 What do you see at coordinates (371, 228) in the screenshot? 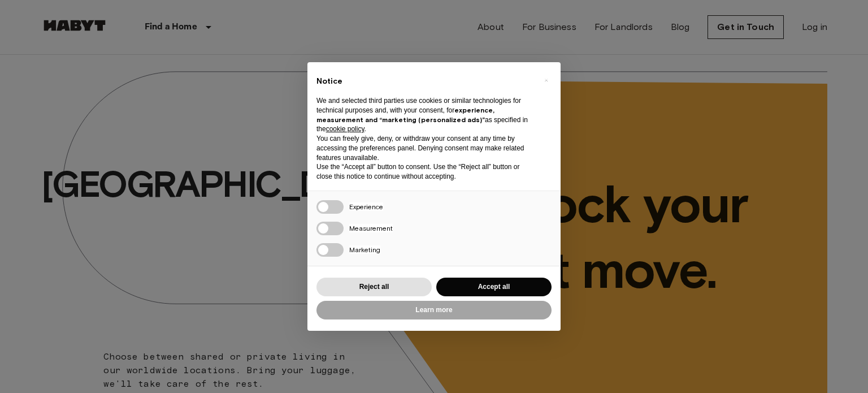
I see `span: Measurement` at bounding box center [371, 228].